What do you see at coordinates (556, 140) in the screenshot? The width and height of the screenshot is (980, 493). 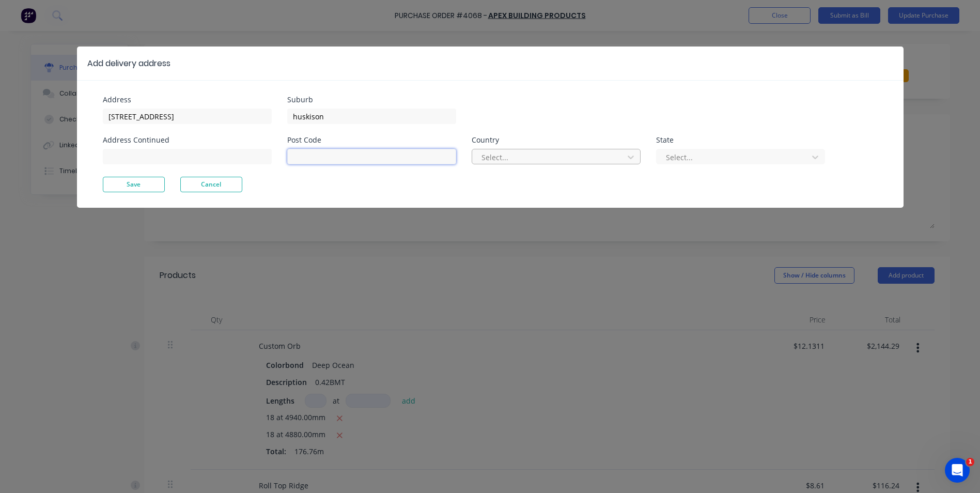 I see `div: Country` at bounding box center [556, 140].